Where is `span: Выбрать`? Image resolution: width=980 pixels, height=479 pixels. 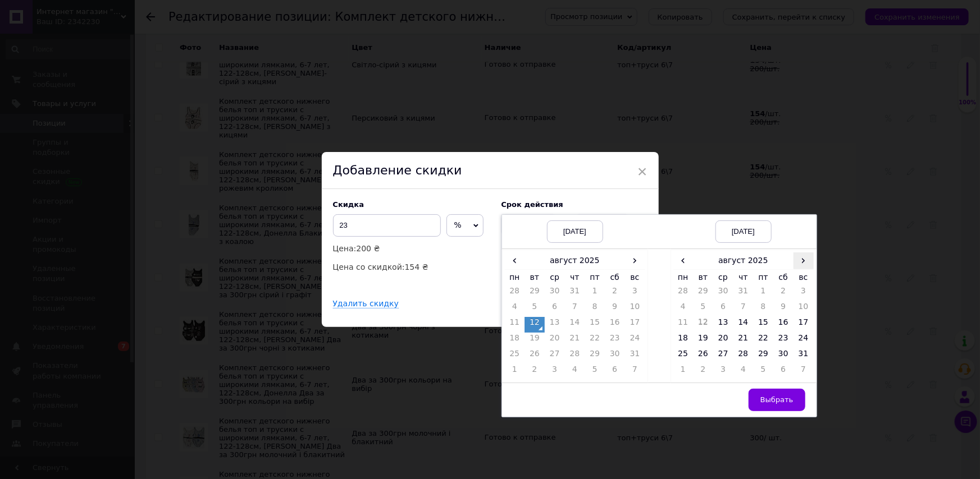
span: Выбрать is located at coordinates (777, 400).